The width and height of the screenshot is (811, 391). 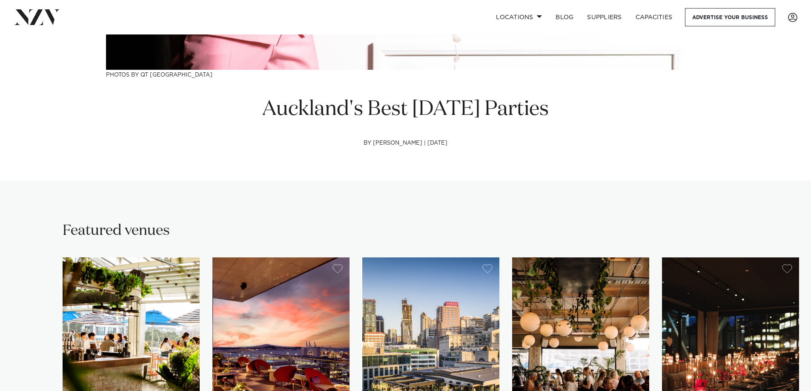 I want to click on a: Advertise your business, so click(x=730, y=17).